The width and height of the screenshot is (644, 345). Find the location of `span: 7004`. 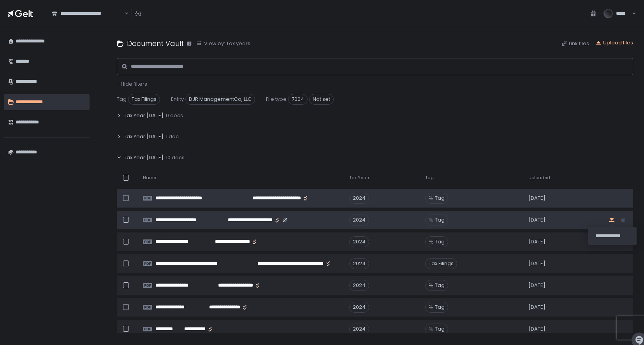

span: 7004 is located at coordinates (298, 99).